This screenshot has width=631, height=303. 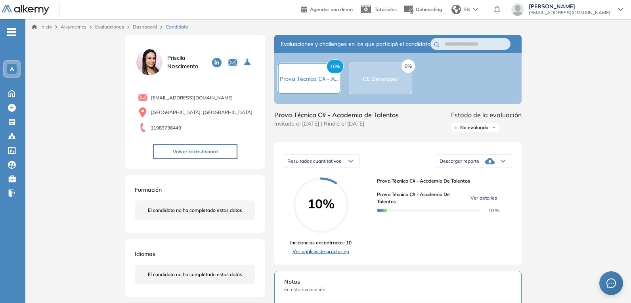 What do you see at coordinates (398, 282) in the screenshot?
I see `span: Notas` at bounding box center [398, 282].